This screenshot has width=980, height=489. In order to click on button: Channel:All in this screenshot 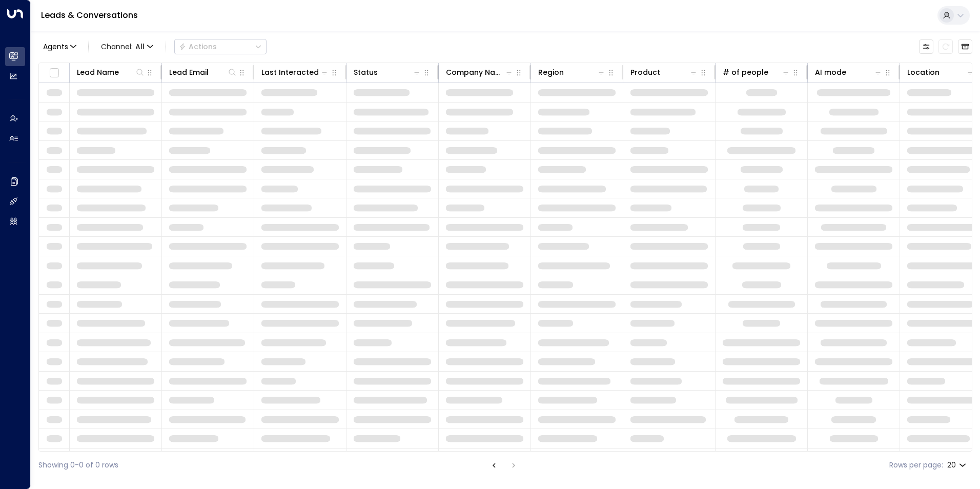, I will do `click(127, 46)`.